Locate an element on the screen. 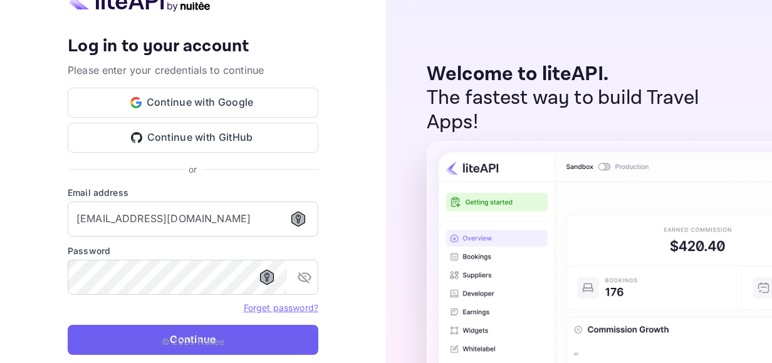 The width and height of the screenshot is (772, 363). label: Email address is located at coordinates (193, 192).